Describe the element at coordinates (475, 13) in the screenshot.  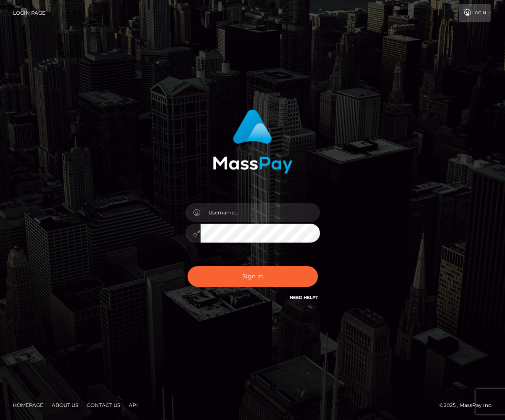
I see `a: Login` at that location.